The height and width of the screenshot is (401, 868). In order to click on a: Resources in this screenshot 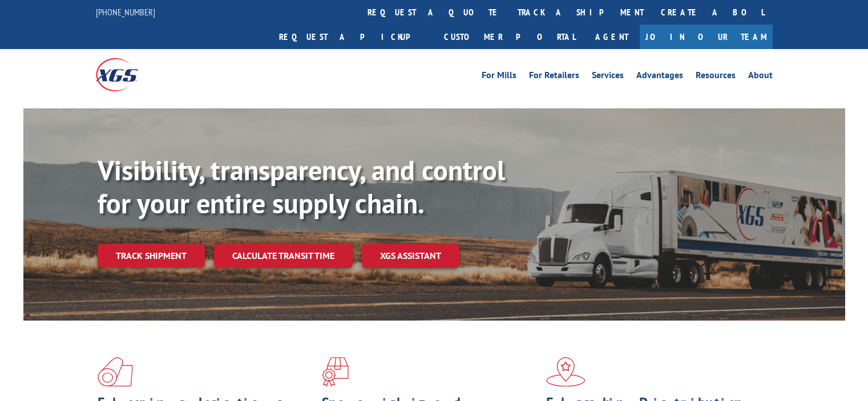, I will do `click(716, 77)`.